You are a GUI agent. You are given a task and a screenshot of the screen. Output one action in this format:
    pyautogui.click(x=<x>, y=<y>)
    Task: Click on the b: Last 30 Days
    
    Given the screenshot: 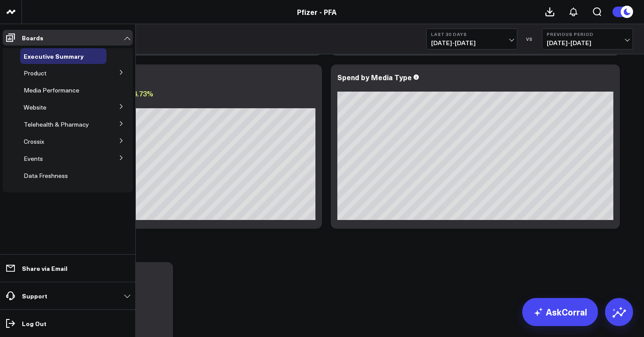 What is the action you would take?
    pyautogui.click(x=472, y=34)
    